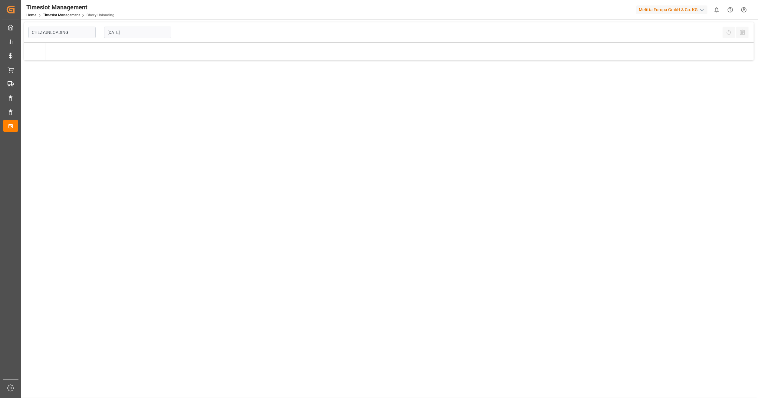 The height and width of the screenshot is (398, 758). What do you see at coordinates (673, 10) in the screenshot?
I see `button: Melitta Europa GmbH & Co. KG` at bounding box center [673, 10].